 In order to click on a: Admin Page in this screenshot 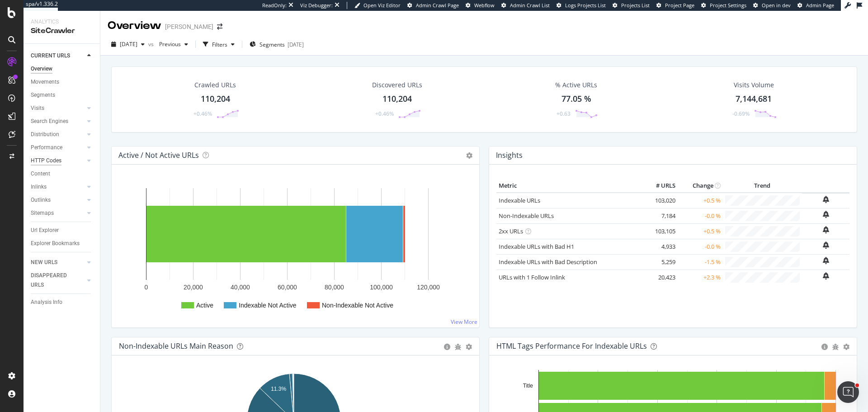, I will do `click(816, 5)`.